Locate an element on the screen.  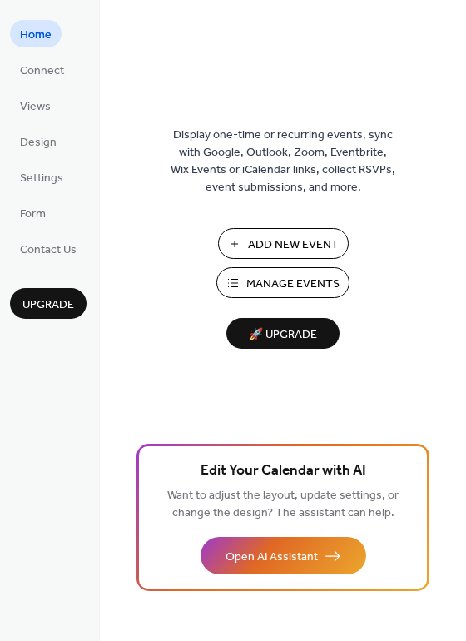
span: Settings is located at coordinates (42, 178).